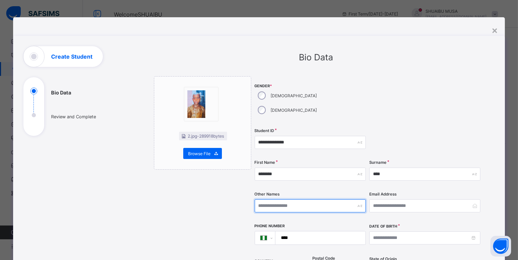 The image size is (518, 260). I want to click on div: bannerImage 2.jpg-289918bytes Browse File, so click(203, 123).